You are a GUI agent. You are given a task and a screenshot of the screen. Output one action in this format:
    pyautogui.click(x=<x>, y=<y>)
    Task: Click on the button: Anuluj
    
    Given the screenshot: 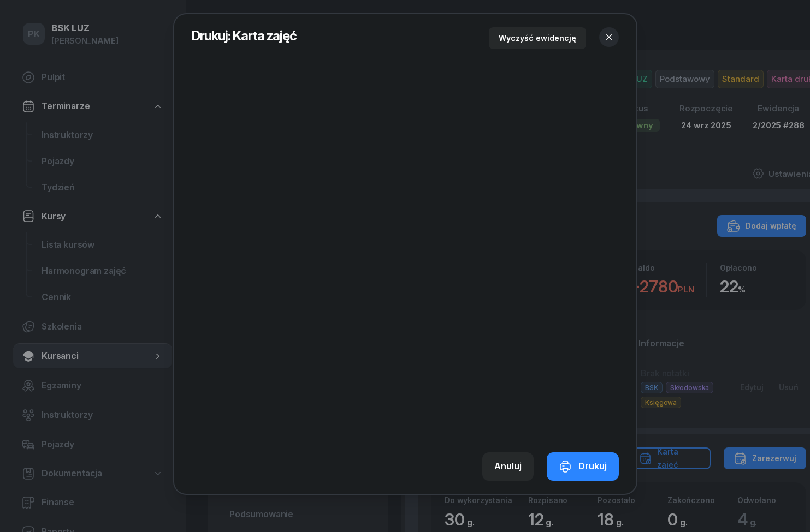 What is the action you would take?
    pyautogui.click(x=508, y=467)
    